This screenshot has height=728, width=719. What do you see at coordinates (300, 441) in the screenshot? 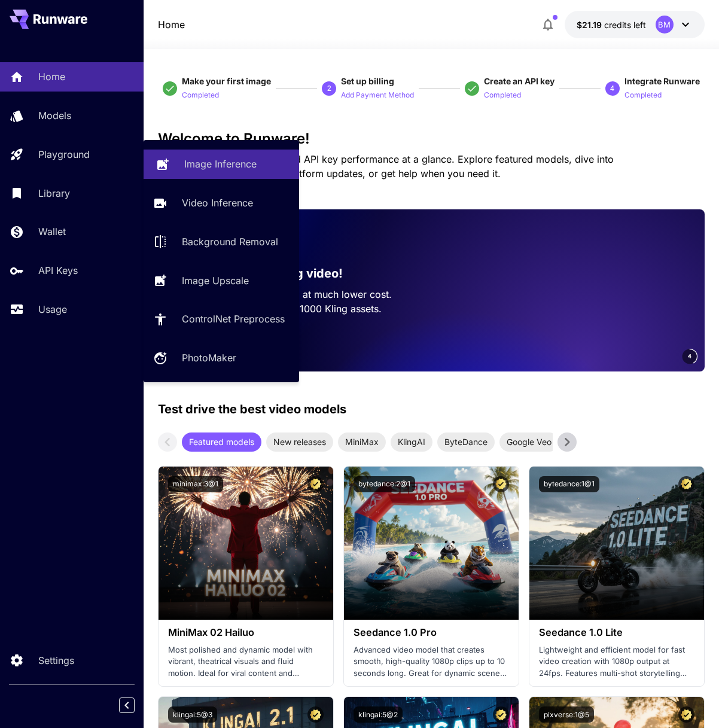
I see `span: New releases` at bounding box center [300, 441].